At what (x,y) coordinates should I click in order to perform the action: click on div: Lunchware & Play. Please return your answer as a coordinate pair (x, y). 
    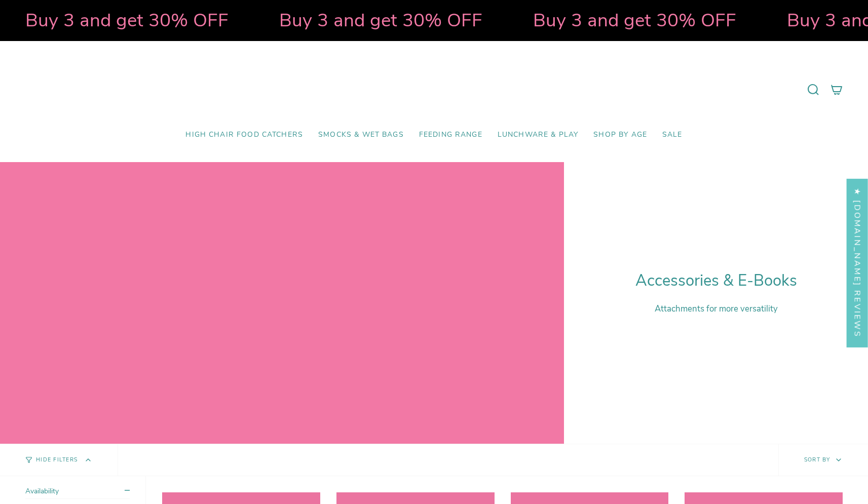
    Looking at the image, I should click on (538, 134).